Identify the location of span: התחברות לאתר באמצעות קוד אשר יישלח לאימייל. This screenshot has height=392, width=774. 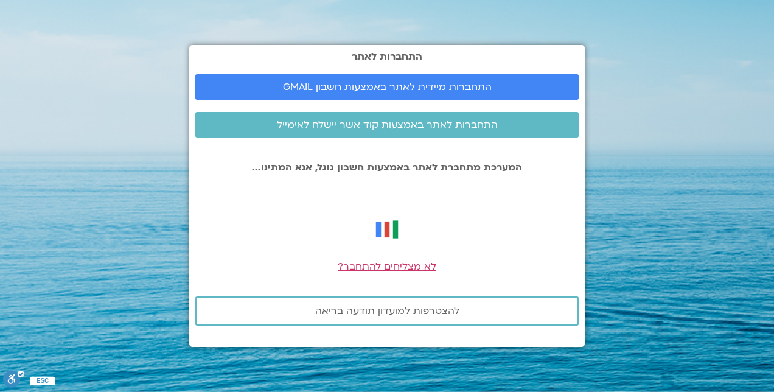
(387, 125).